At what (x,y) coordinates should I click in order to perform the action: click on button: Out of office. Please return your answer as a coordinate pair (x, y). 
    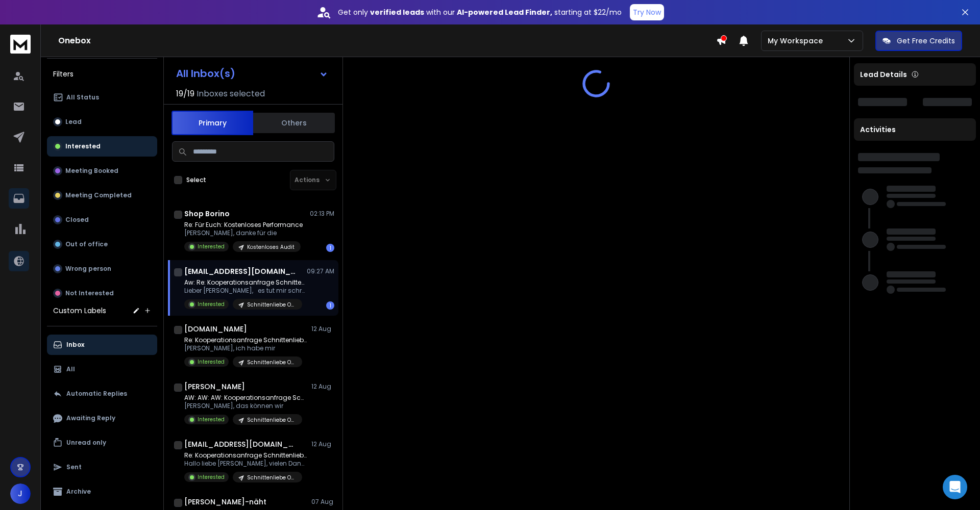
    Looking at the image, I should click on (102, 244).